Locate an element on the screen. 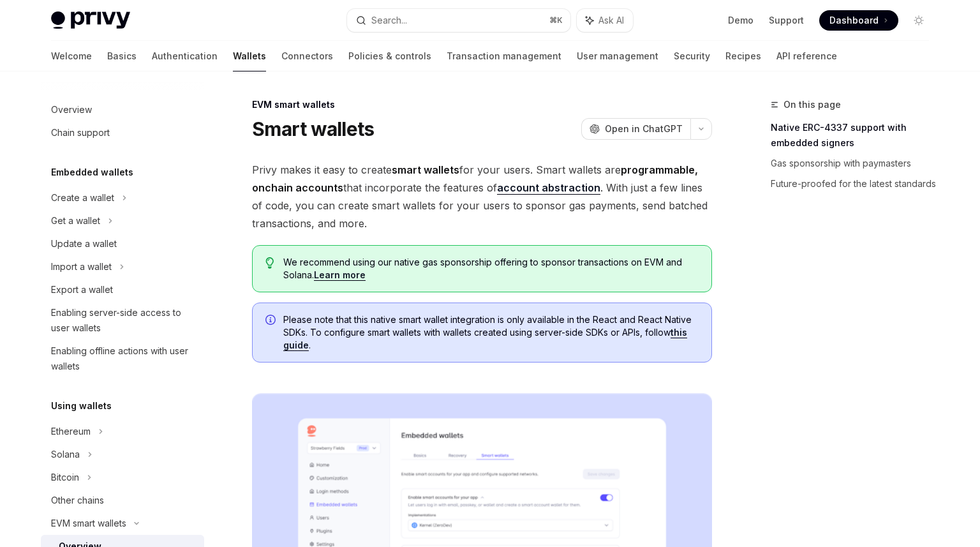 The height and width of the screenshot is (547, 980). a: API reference is located at coordinates (807, 56).